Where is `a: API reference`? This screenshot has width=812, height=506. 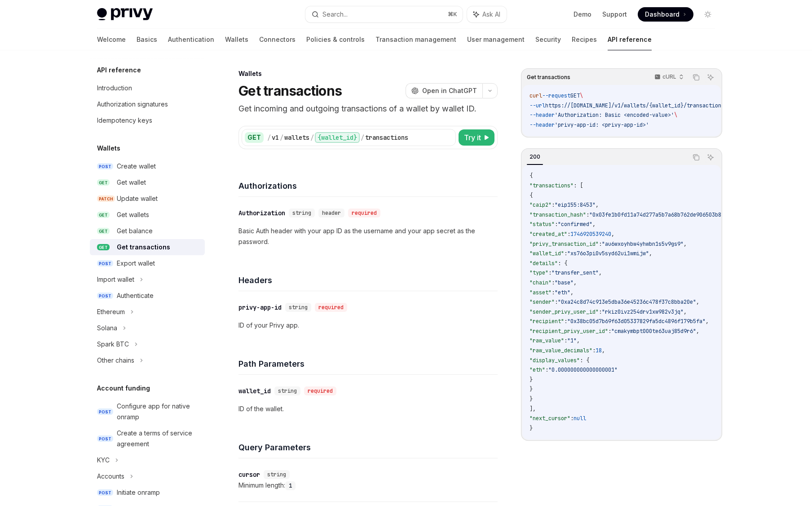 a: API reference is located at coordinates (629, 39).